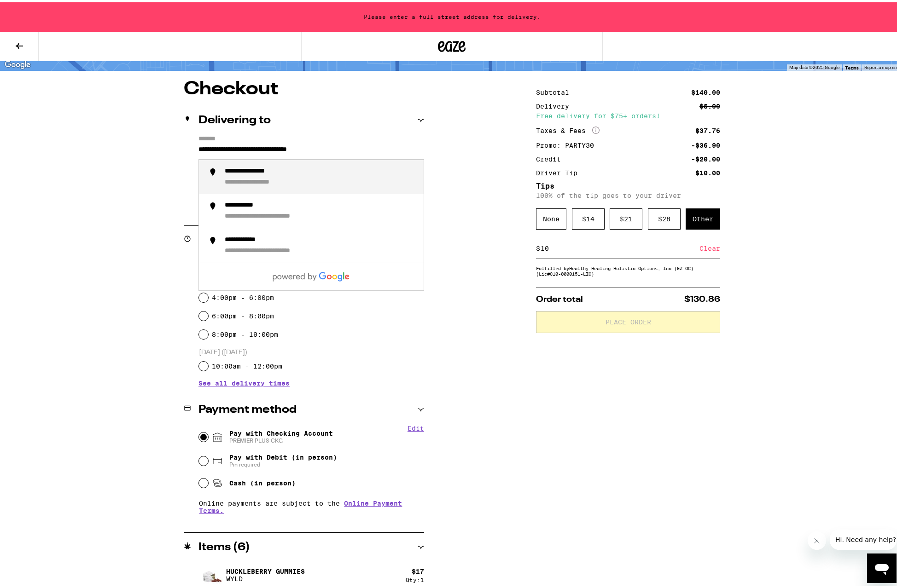 This screenshot has height=588, width=897. What do you see at coordinates (36, 10) in the screenshot?
I see `span: Hi. Need any help?` at bounding box center [36, 10].